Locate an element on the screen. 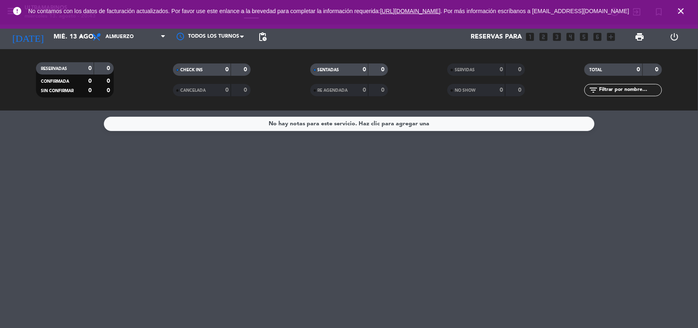 The height and width of the screenshot is (328, 698). span: Almuerzo is located at coordinates (119, 37).